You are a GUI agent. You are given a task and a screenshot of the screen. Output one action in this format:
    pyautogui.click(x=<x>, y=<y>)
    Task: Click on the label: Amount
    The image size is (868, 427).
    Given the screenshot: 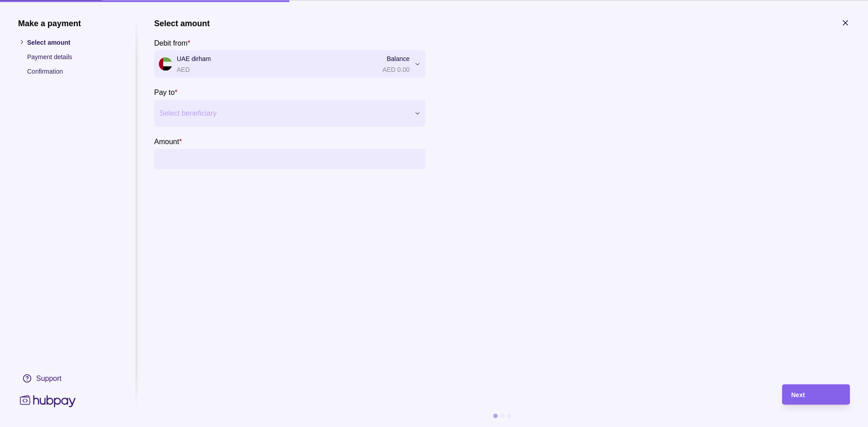 What is the action you would take?
    pyautogui.click(x=168, y=141)
    